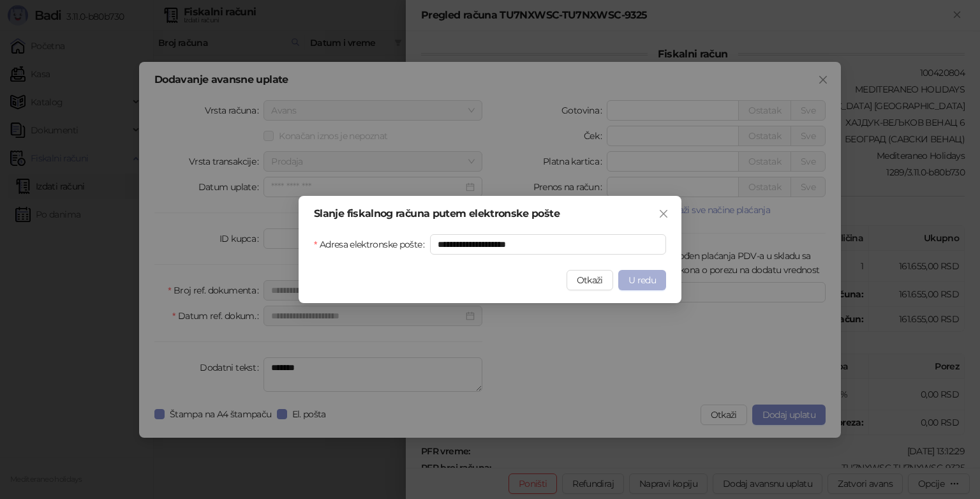 This screenshot has width=980, height=499. What do you see at coordinates (642, 280) in the screenshot?
I see `span: U redu` at bounding box center [642, 280].